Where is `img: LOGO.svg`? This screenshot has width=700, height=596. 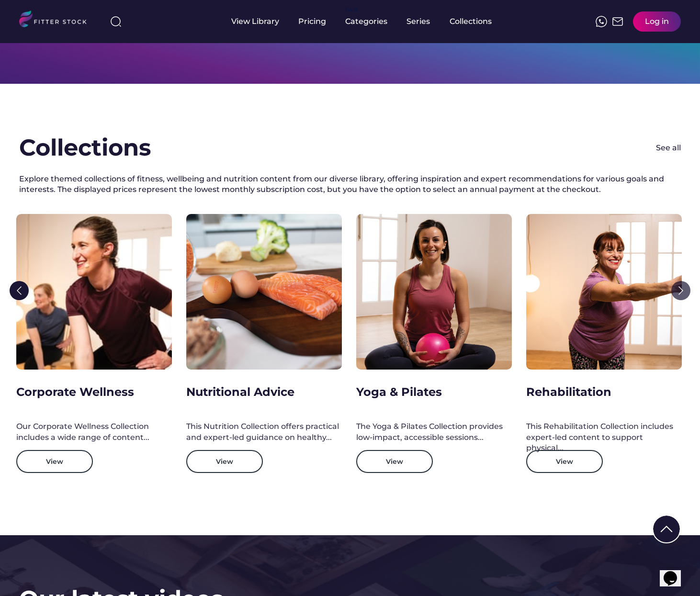 img: LOGO.svg is located at coordinates (57, 20).